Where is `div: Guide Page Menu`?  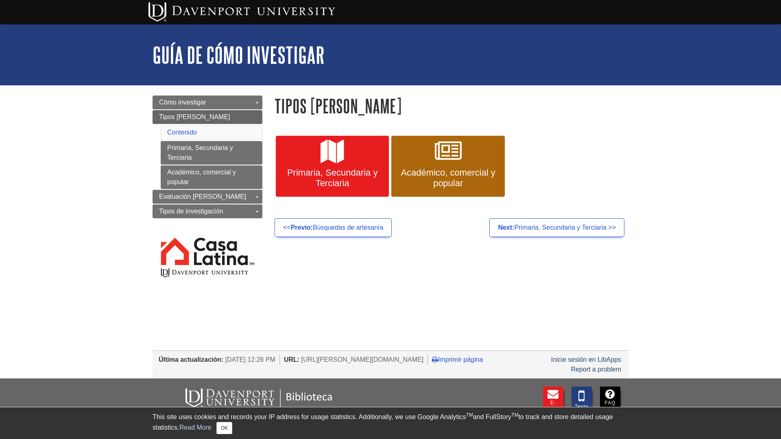 div: Guide Page Menu is located at coordinates (207, 194).